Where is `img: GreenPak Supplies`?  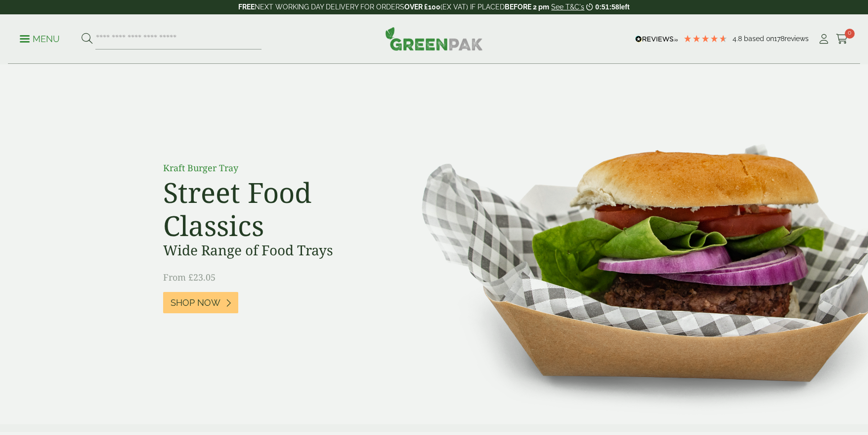
img: GreenPak Supplies is located at coordinates (434, 39).